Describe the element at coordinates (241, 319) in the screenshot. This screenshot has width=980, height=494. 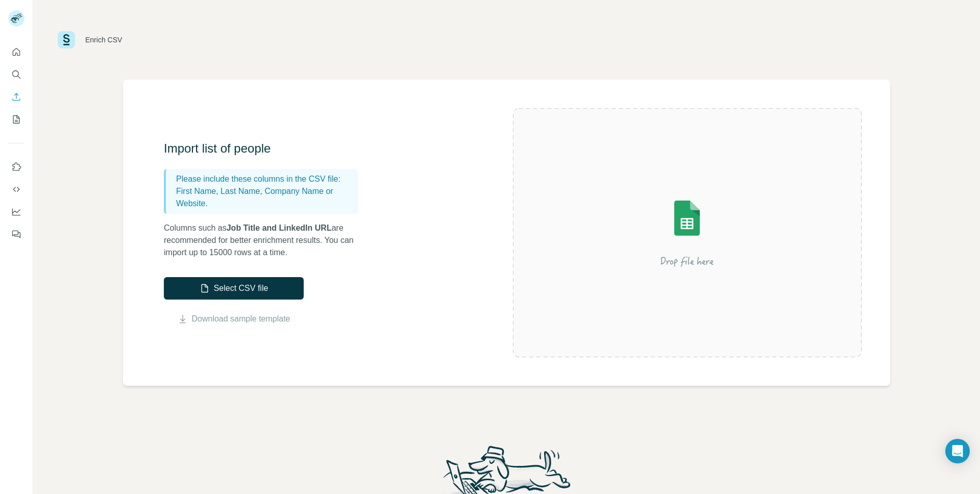
I see `a: Download sample template` at that location.